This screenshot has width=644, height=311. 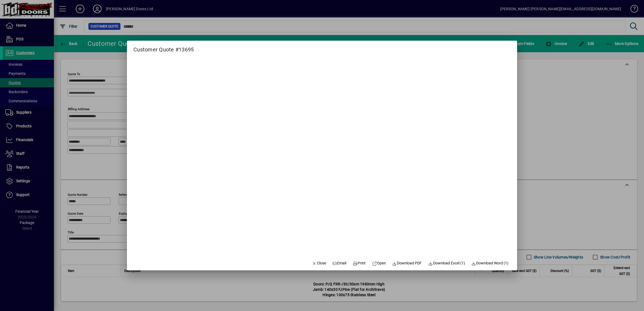 What do you see at coordinates (379, 263) in the screenshot?
I see `a: Open` at bounding box center [379, 263].